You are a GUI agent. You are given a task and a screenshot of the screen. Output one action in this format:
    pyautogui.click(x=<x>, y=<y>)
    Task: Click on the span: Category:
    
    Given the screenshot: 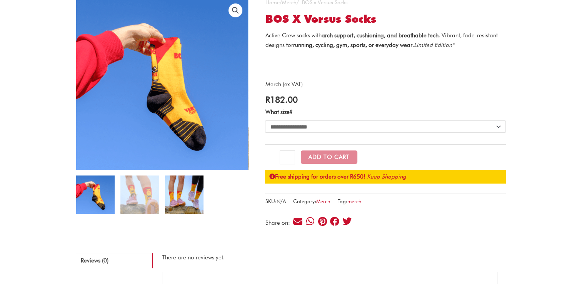 What is the action you would take?
    pyautogui.click(x=311, y=201)
    